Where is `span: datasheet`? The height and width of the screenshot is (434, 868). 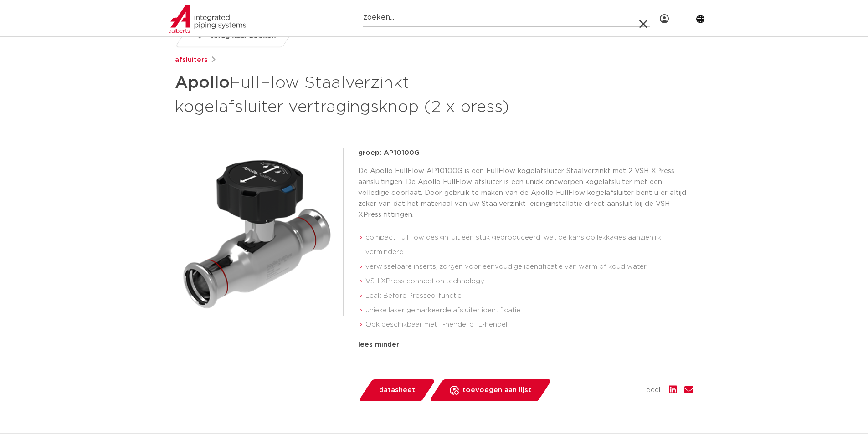 span: datasheet is located at coordinates (397, 391).